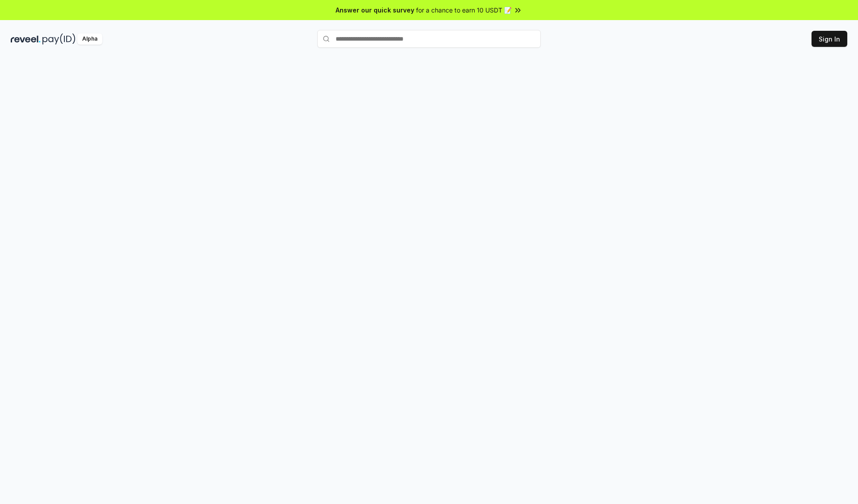  Describe the element at coordinates (375, 10) in the screenshot. I see `span: Answer our quick survey` at that location.